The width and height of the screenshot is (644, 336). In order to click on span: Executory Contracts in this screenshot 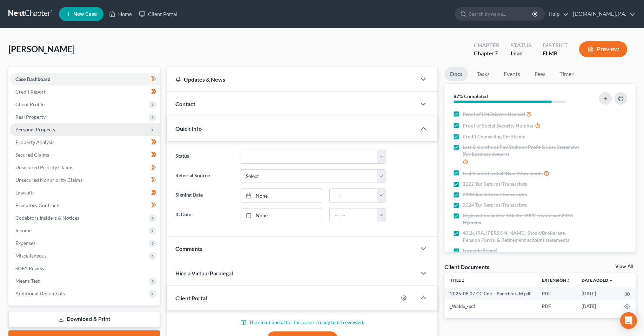, I will do `click(38, 205)`.